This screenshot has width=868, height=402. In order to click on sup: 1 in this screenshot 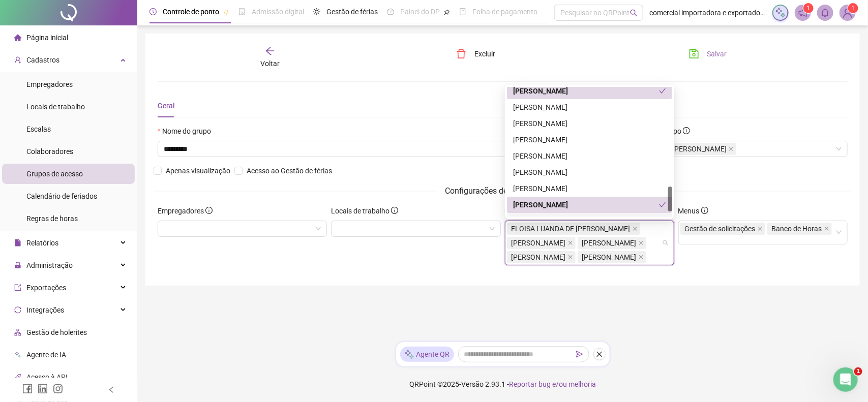, I will do `click(809, 8)`.